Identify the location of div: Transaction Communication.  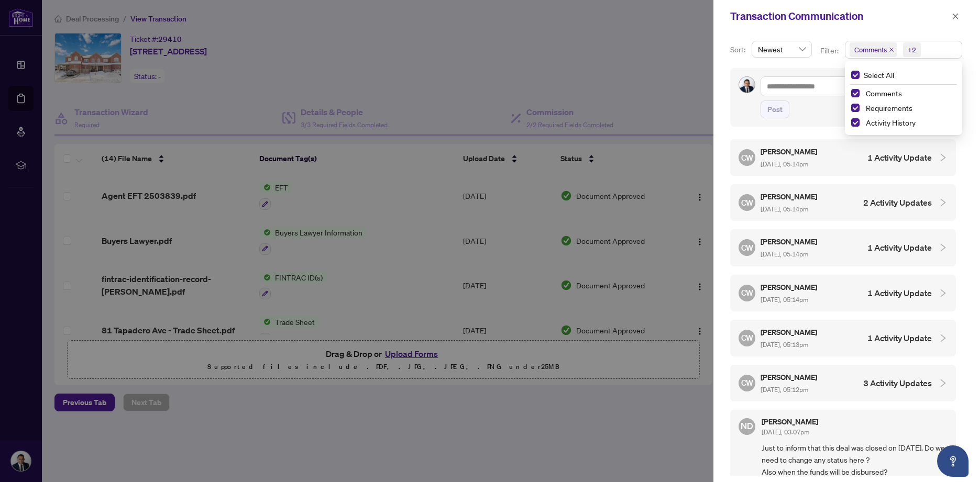
(839, 16).